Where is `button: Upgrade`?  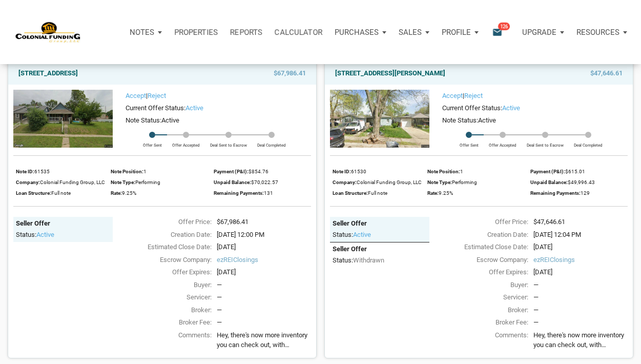 button: Upgrade is located at coordinates (543, 32).